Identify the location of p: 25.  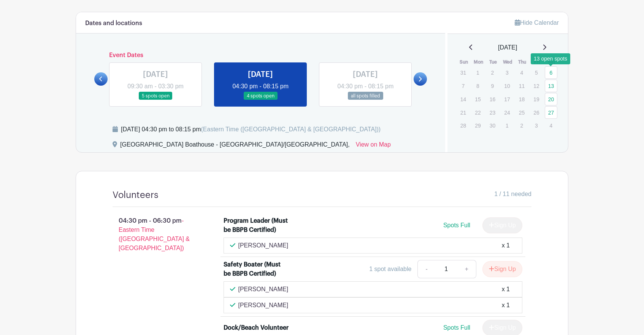
(522, 112).